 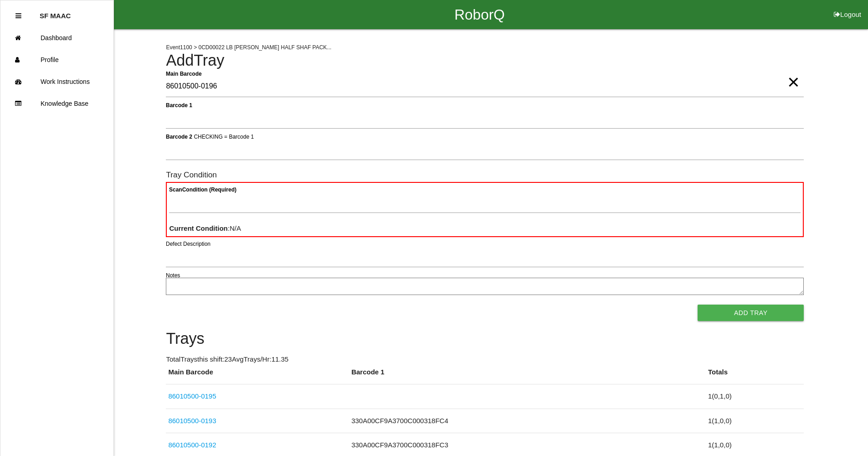 I want to click on p: Total Trays this shift: 23 Avg Trays /Hr: 11.35, so click(x=485, y=360).